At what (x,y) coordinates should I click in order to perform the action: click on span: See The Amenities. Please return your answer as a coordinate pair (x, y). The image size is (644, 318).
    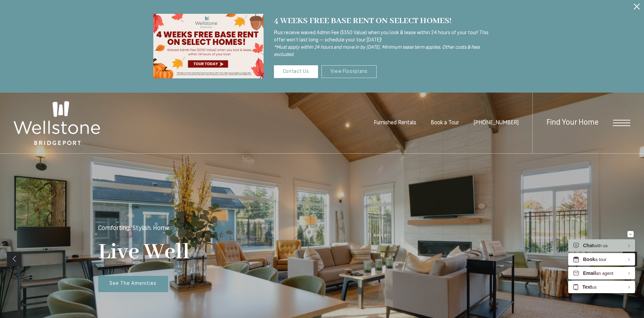
    Looking at the image, I should click on (133, 283).